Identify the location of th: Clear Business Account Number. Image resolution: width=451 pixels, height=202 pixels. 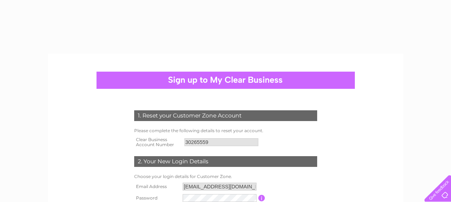
(157, 142).